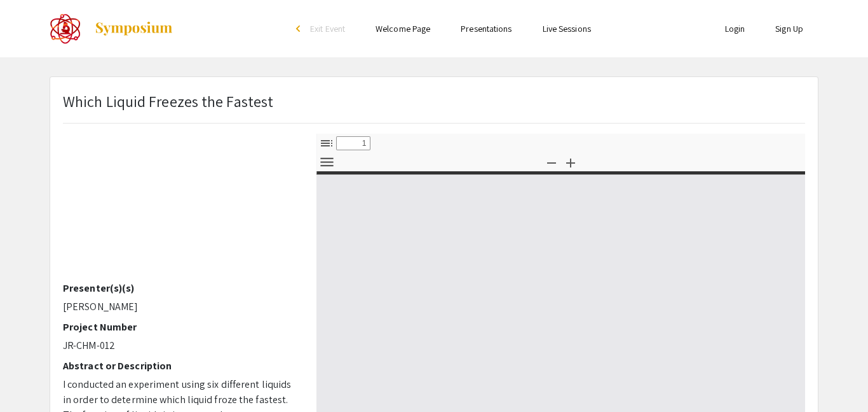 The image size is (868, 412). Describe the element at coordinates (180, 288) in the screenshot. I see `h2: Presenter(s)(s)` at that location.